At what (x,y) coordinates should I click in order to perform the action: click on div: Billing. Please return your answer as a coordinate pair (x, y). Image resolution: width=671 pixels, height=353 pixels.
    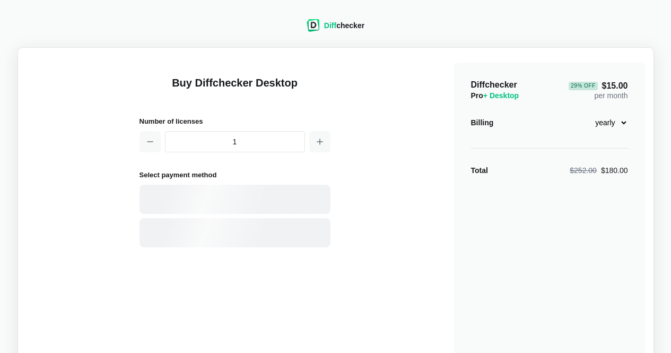
    Looking at the image, I should click on (482, 122).